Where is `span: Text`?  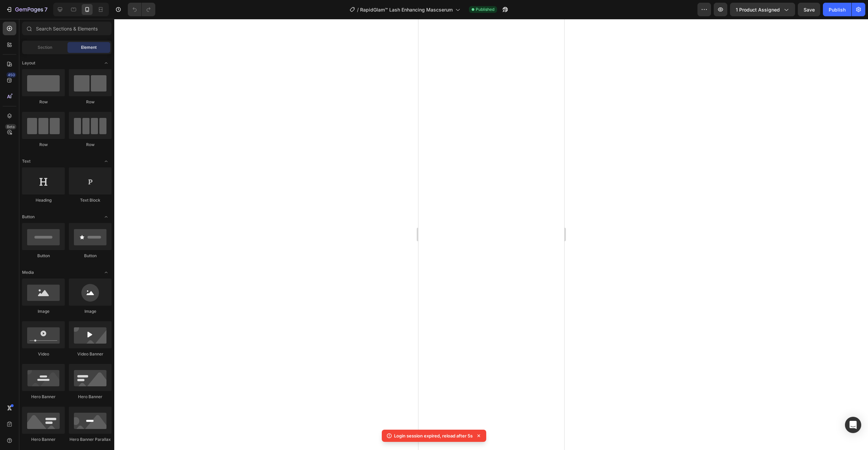
span: Text is located at coordinates (26, 161).